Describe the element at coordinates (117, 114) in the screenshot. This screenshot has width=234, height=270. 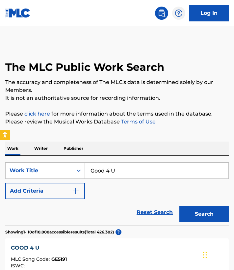
I see `p: Please for more information about the terms used in the database.` at that location.